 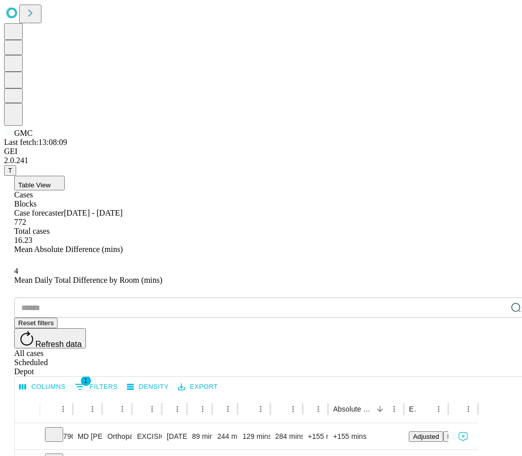 What do you see at coordinates (20, 222) in the screenshot?
I see `span: 772` at bounding box center [20, 222].